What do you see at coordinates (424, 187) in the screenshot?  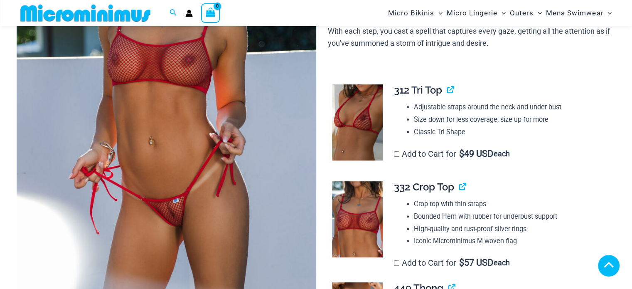 I see `span: 332 Crop Top` at bounding box center [424, 187].